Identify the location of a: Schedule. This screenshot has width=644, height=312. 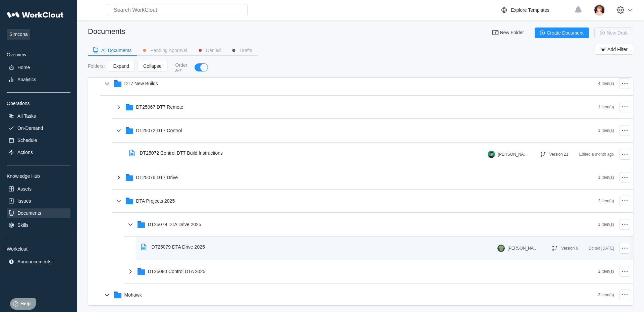
(39, 141).